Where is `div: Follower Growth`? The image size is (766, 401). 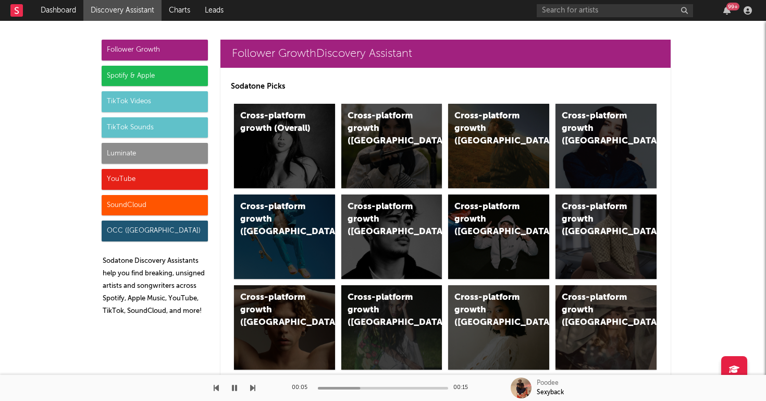
div: Follower Growth is located at coordinates (155, 50).